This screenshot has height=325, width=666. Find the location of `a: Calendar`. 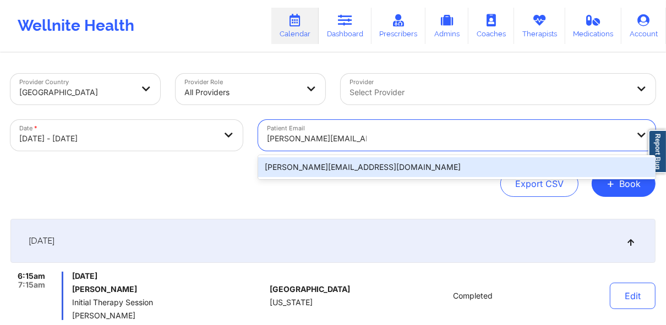

a: Calendar is located at coordinates (295, 26).